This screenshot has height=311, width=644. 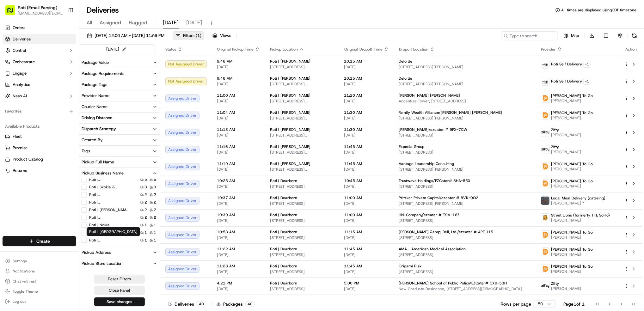 I want to click on button: Map, so click(x=571, y=36).